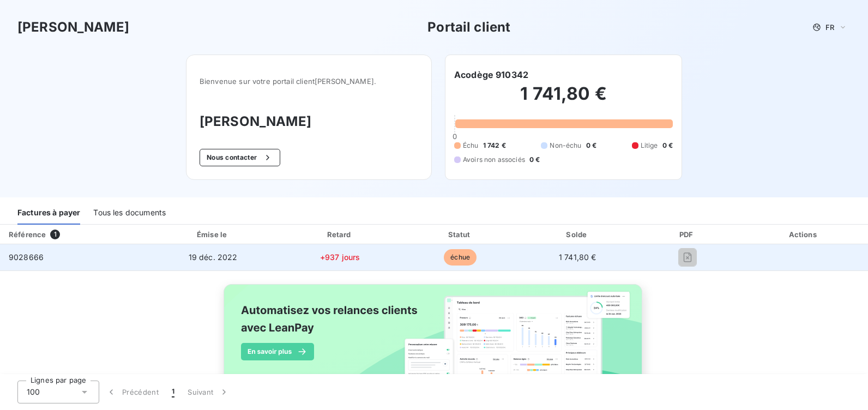 The height and width of the screenshot is (410, 868). What do you see at coordinates (650, 146) in the screenshot?
I see `span: Litige` at bounding box center [650, 146].